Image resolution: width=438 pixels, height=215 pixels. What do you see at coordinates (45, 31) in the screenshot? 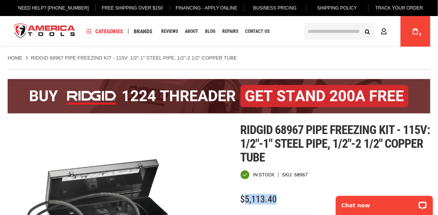
I see `a: store logo` at bounding box center [45, 31].